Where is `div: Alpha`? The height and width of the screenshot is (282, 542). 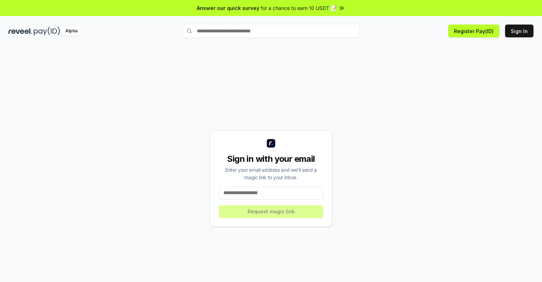 div: Alpha is located at coordinates (71, 31).